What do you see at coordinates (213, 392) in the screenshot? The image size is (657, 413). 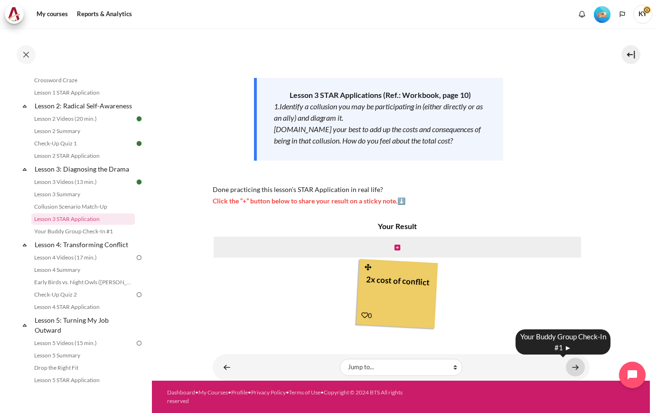 I see `a: My Courses` at bounding box center [213, 392].